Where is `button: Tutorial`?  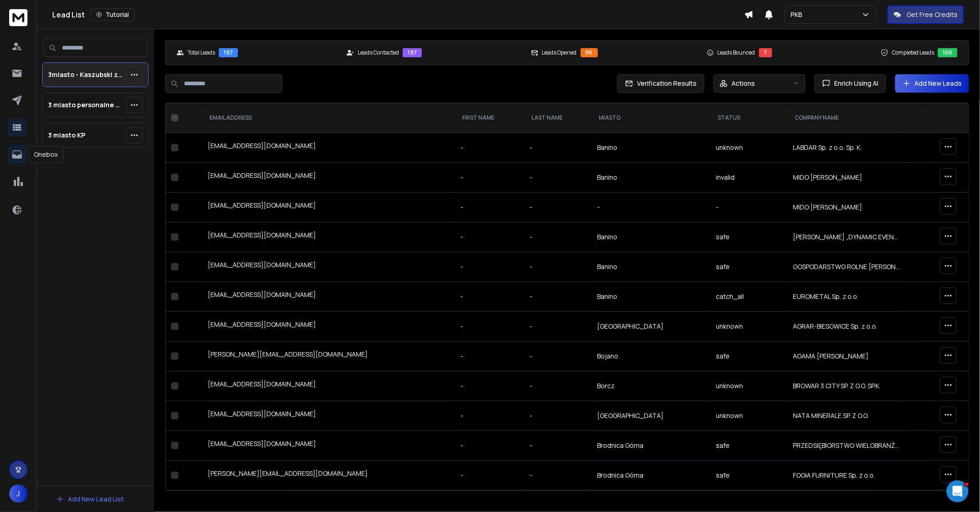
button: Tutorial is located at coordinates (112, 15).